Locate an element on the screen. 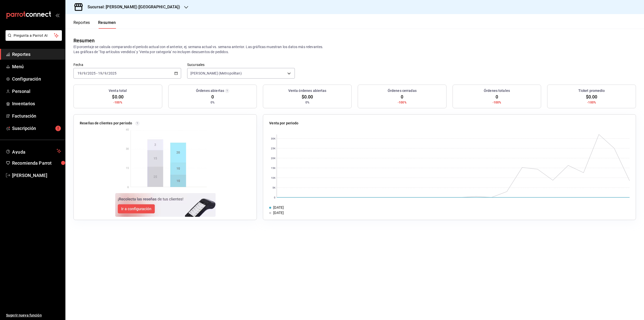 Image resolution: width=644 pixels, height=320 pixels. span: Recomienda Parrot is located at coordinates (36, 163).